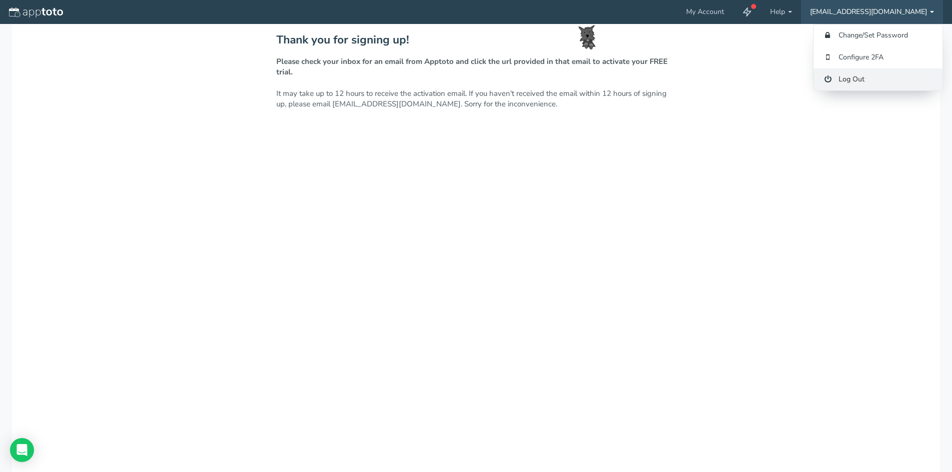 This screenshot has width=952, height=472. Describe the element at coordinates (472, 66) in the screenshot. I see `strong: Please check your inbox for an email from Apptoto and click the url provided in that email to act...` at that location.